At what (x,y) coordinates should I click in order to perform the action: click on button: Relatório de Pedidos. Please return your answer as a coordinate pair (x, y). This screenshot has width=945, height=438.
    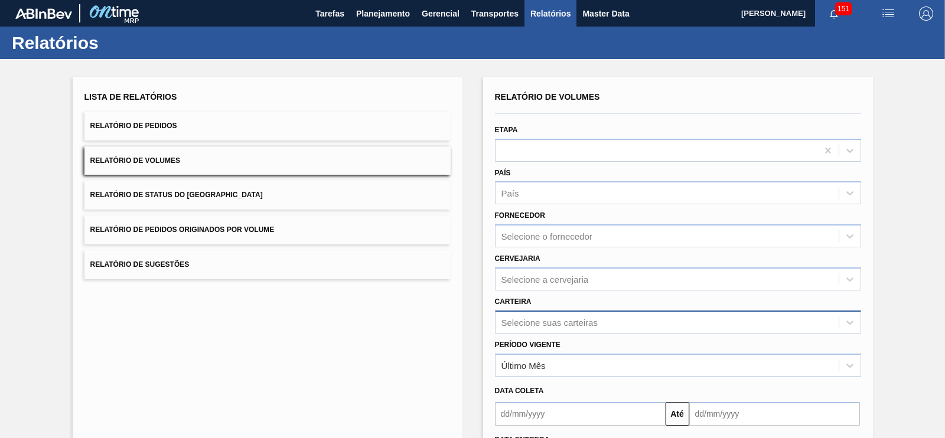
    Looking at the image, I should click on (268, 126).